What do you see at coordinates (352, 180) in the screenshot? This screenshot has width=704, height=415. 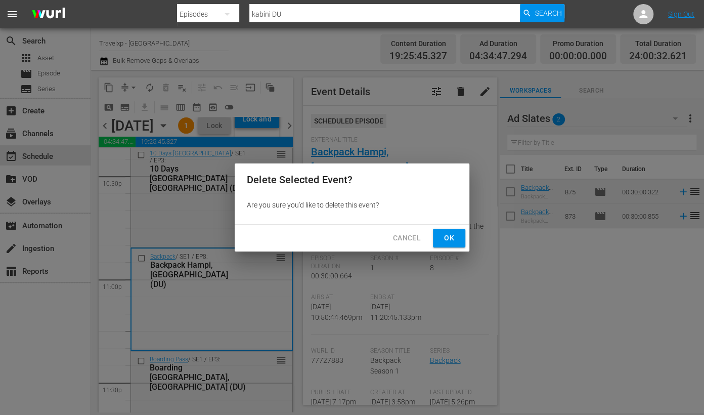 I see `h2: Delete Selected Event?` at bounding box center [352, 180].